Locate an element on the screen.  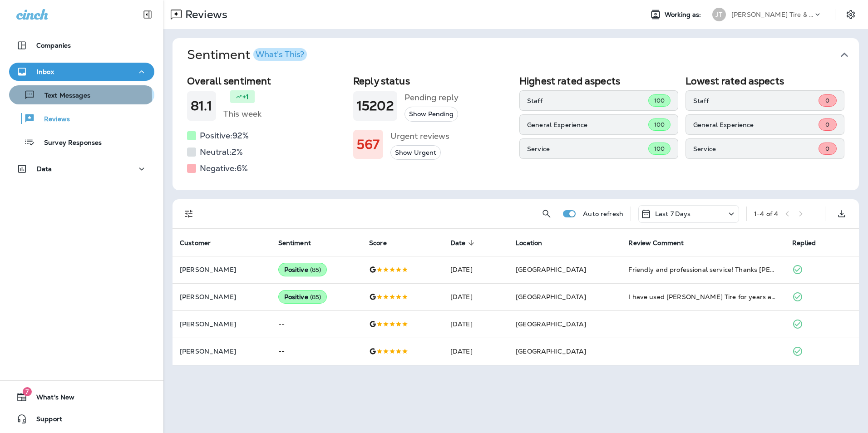
p: Data is located at coordinates (44, 169).